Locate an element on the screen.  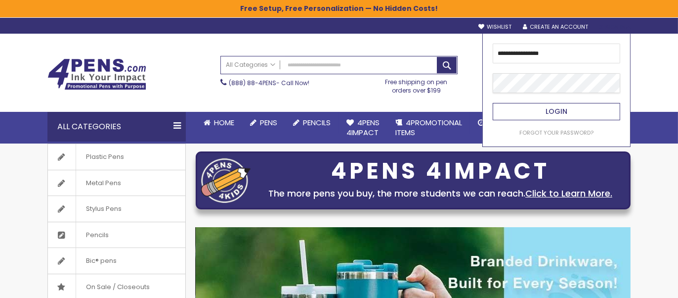
button: Login is located at coordinates (557, 111).